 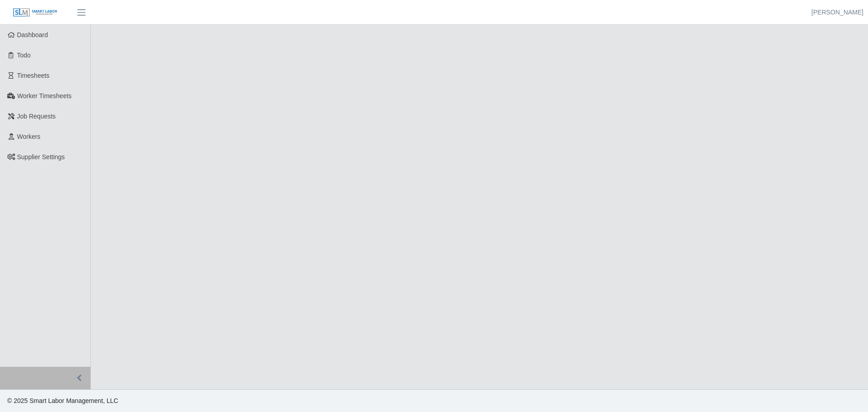 I want to click on span: © 2025 Smart Labor Management, LLC, so click(x=62, y=400).